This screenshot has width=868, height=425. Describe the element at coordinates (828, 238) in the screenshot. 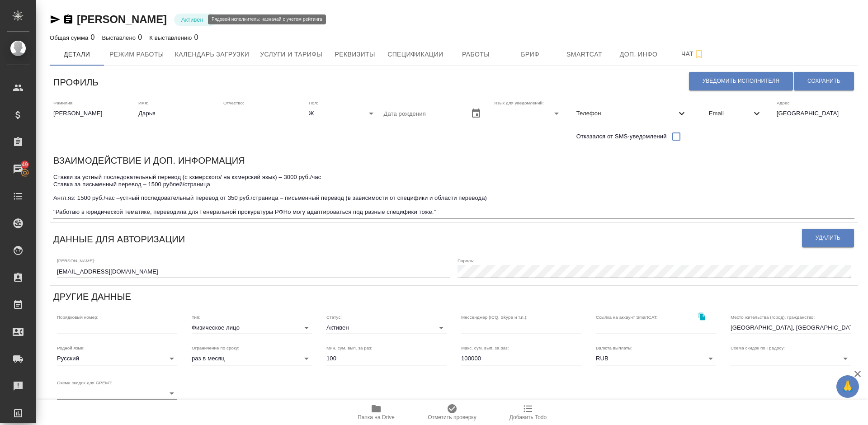

I see `button: Удалить` at that location.